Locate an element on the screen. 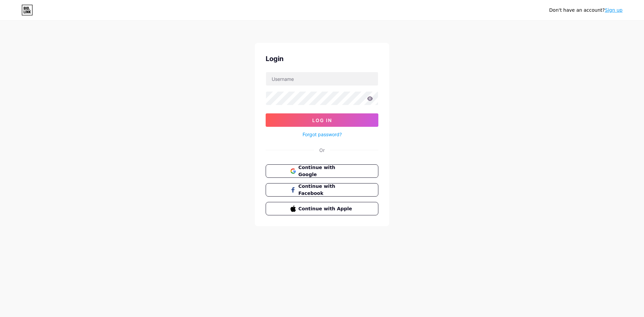 Image resolution: width=644 pixels, height=317 pixels. button: Log In is located at coordinates (322, 120).